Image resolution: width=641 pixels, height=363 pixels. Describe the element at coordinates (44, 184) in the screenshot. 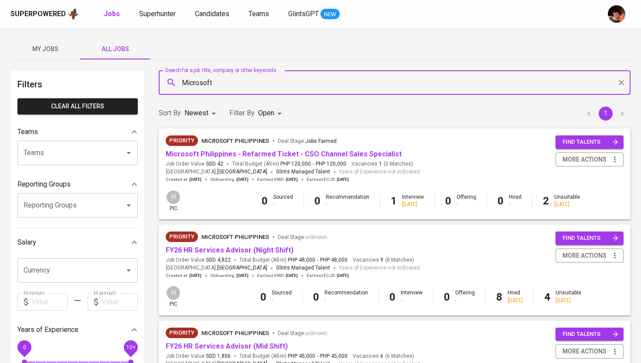

I see `p: Reporting Groups` at that location.